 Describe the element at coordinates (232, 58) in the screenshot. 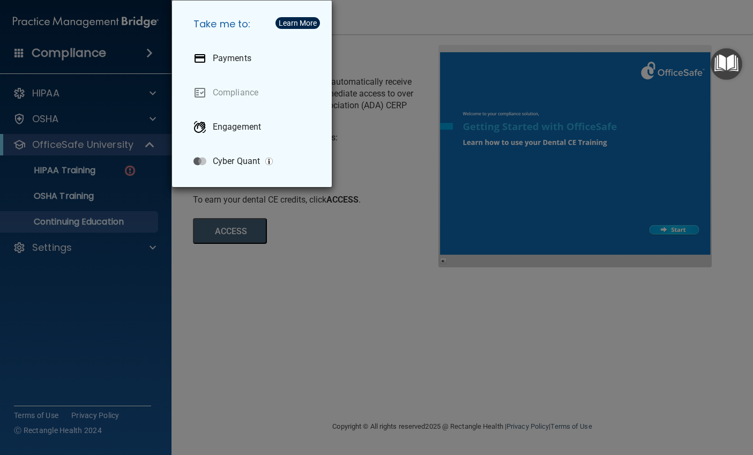

I see `p: Payments` at that location.